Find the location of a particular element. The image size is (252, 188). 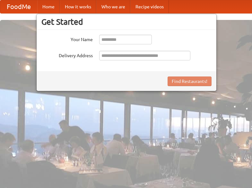

a: Home is located at coordinates (48, 7).